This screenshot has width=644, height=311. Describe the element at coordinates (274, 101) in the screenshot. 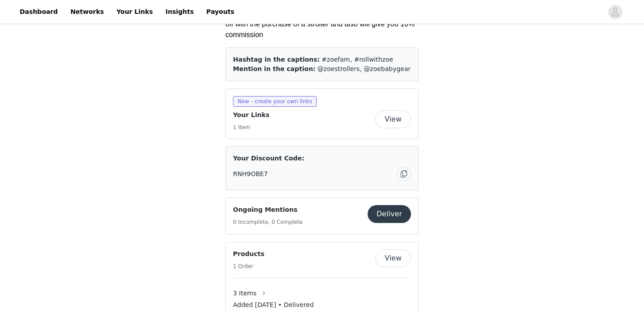

I see `span: New - create your own links` at that location.